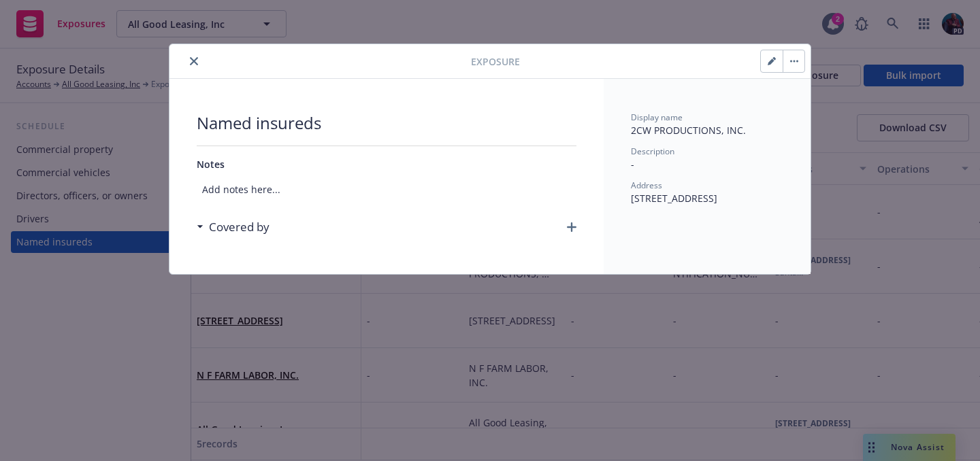 This screenshot has width=980, height=461. Describe the element at coordinates (194, 61) in the screenshot. I see `button: close` at that location.